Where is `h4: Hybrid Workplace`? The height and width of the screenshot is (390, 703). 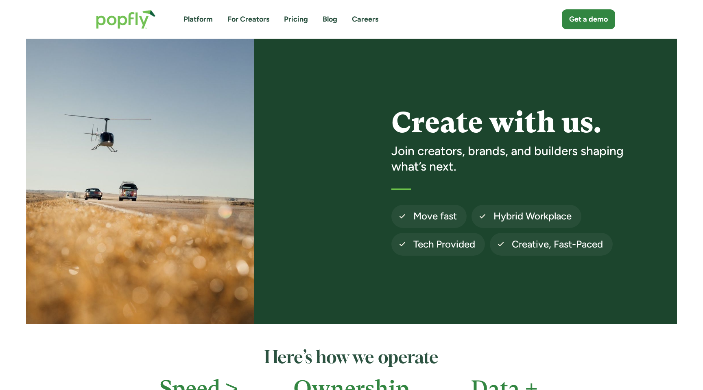
h4: Hybrid Workplace is located at coordinates (533, 216).